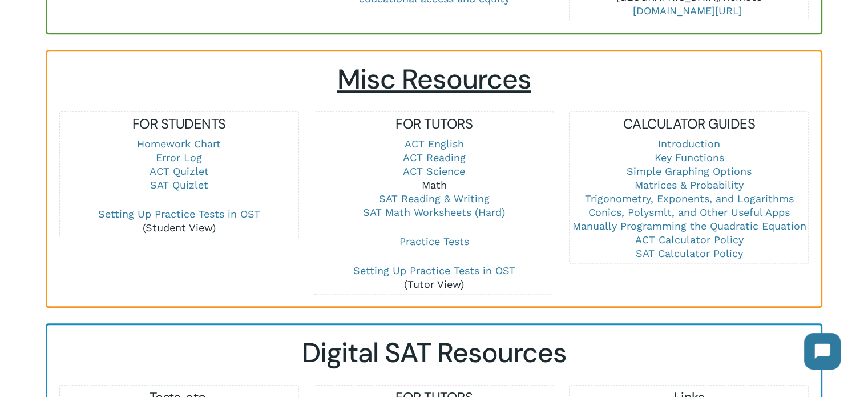 The image size is (868, 397). I want to click on a: Error Log, so click(178, 157).